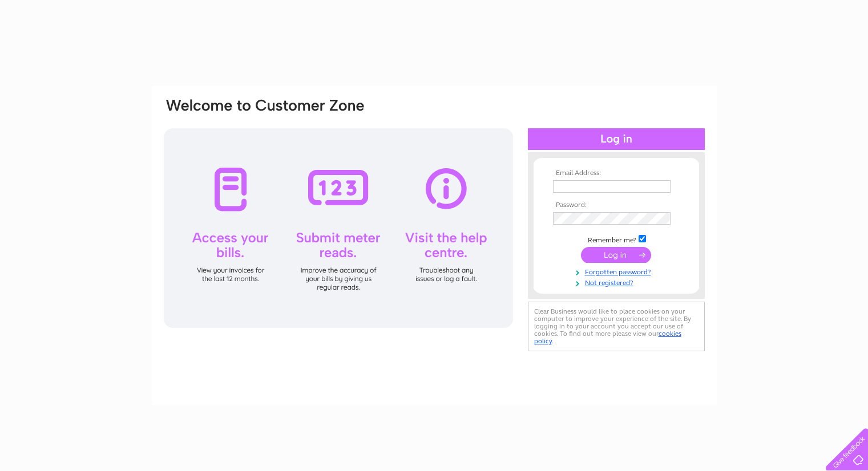 The image size is (868, 471). What do you see at coordinates (617, 326) in the screenshot?
I see `div: Clear Business would like to place cookies on your computer to improve your experience of the sit...` at bounding box center [617, 326].